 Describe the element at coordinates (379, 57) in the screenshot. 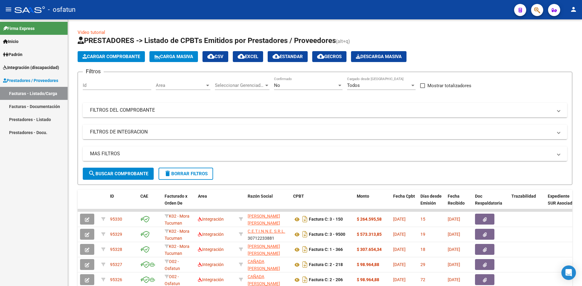

I see `app-download-masive: Descarga masiva de comprobantes (adjuntos)` at that location.